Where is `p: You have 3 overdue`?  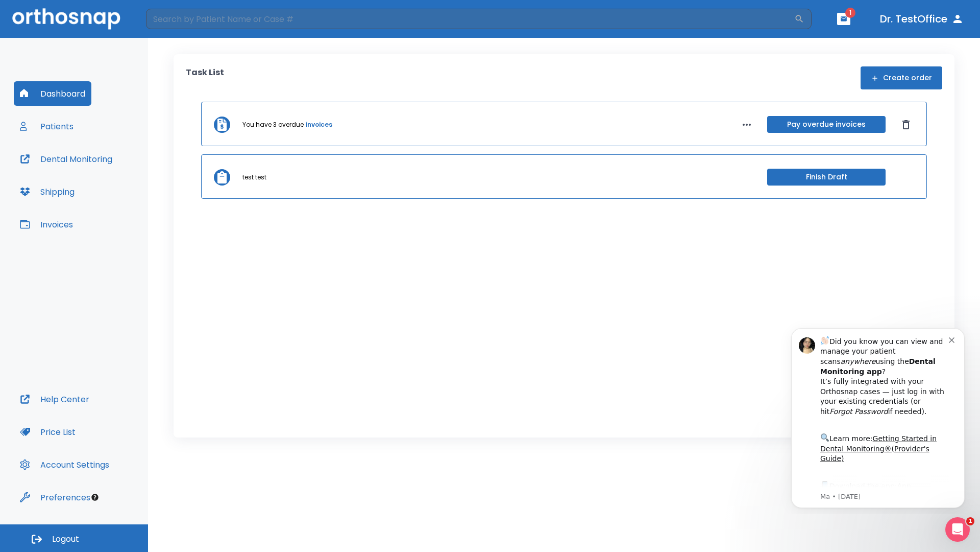
p: You have 3 overdue is located at coordinates (273, 125).